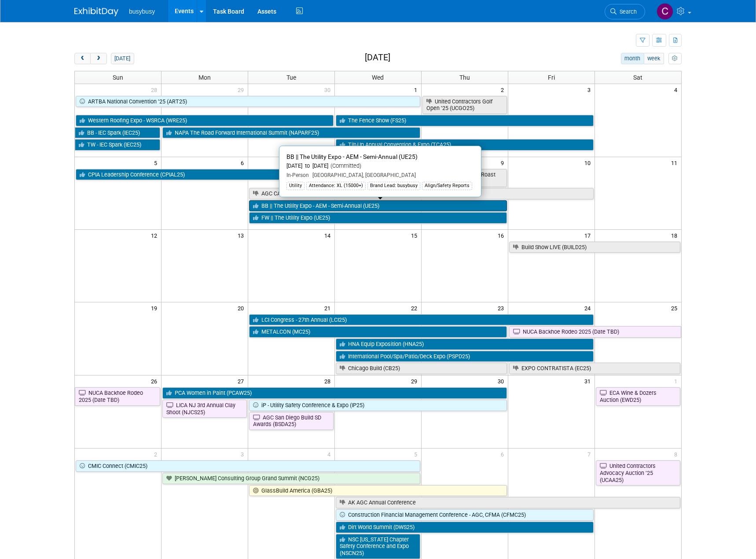 This screenshot has height=559, width=756. What do you see at coordinates (98, 59) in the screenshot?
I see `button: next` at bounding box center [98, 59].